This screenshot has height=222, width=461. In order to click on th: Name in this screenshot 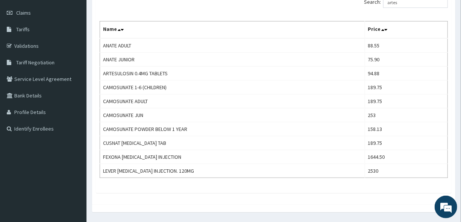, I will do `click(232, 30)`.